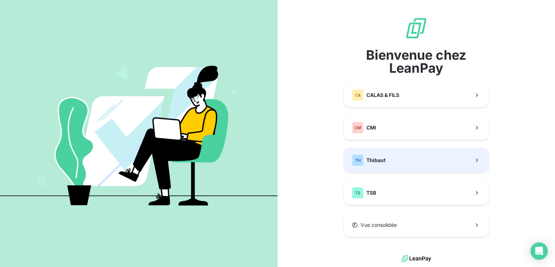  Describe the element at coordinates (358, 160) in the screenshot. I see `div: TH` at that location.